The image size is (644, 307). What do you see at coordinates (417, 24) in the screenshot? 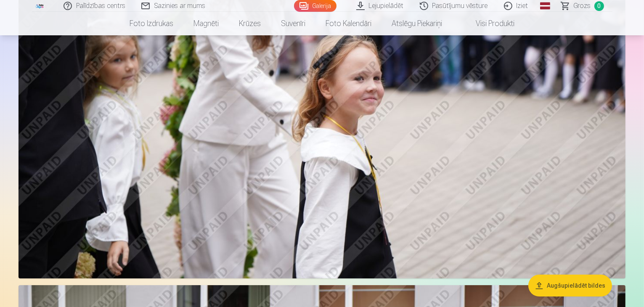
I see `a: Atslēgu piekariņi` at bounding box center [417, 24].